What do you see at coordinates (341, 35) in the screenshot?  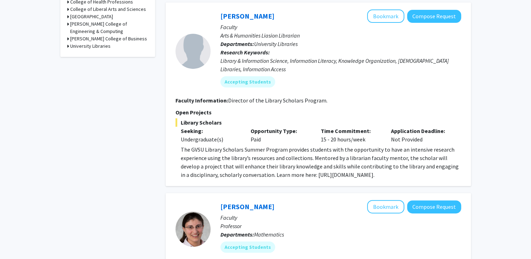 I see `p: Arts & Humanities Liasion Librarian` at bounding box center [341, 35].